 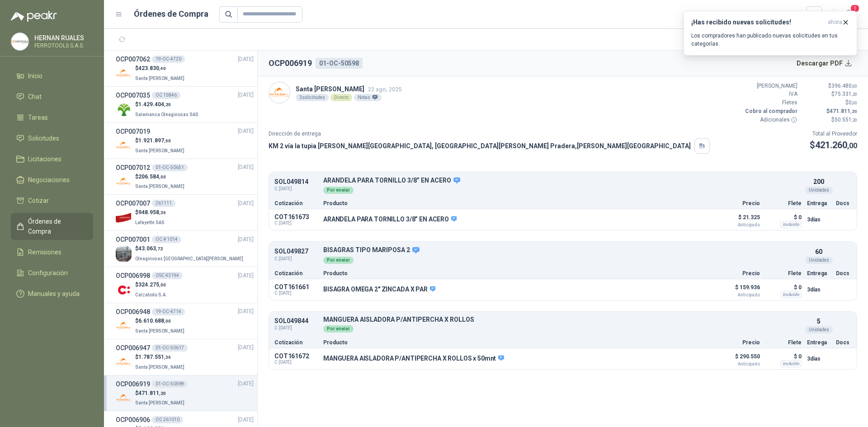 What do you see at coordinates (341, 98) in the screenshot?
I see `div: Directo` at bounding box center [341, 98].